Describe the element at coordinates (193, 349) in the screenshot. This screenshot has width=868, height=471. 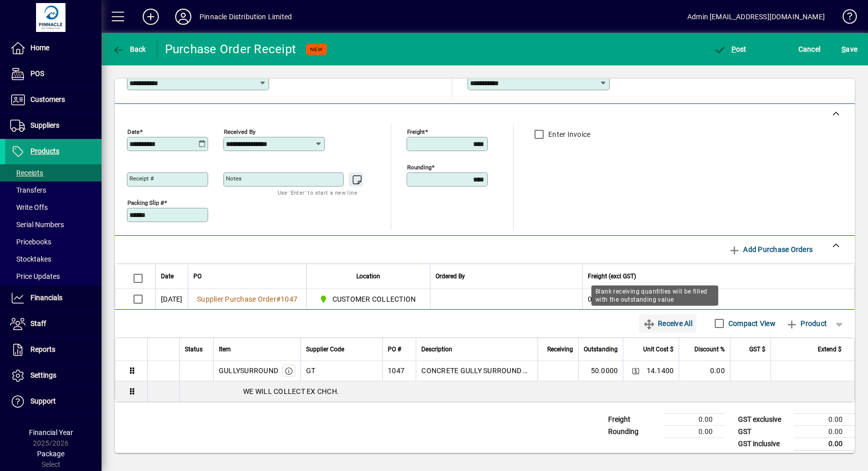
I see `span: Status` at that location.